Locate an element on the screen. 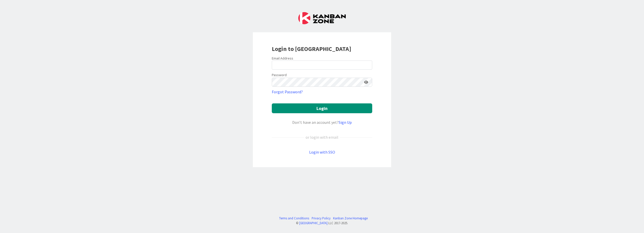  img: Kanban Zone is located at coordinates (322, 18).